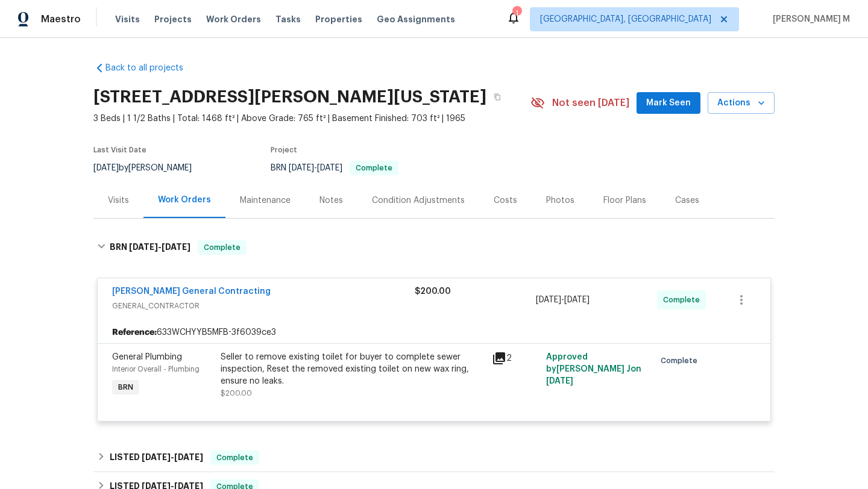 Image resolution: width=868 pixels, height=489 pixels. I want to click on span: Visits, so click(127, 20).